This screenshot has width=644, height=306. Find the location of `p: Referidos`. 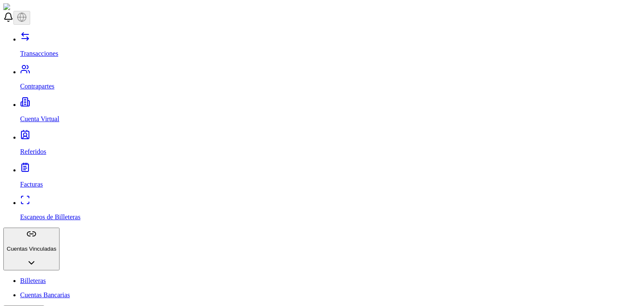

p: Referidos is located at coordinates (330, 152).